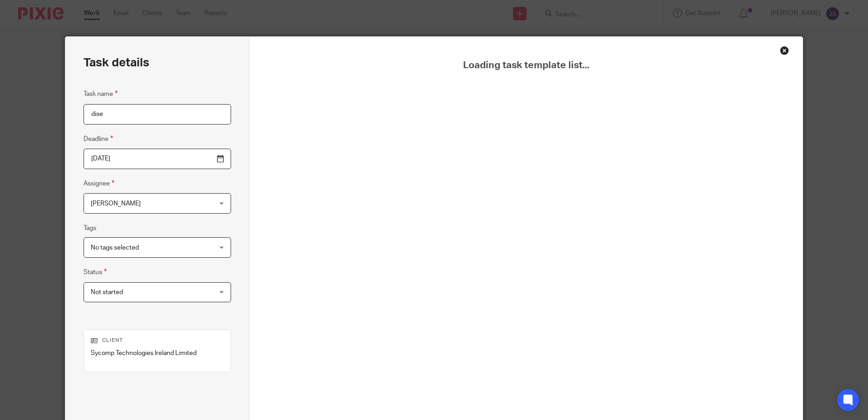 The width and height of the screenshot is (868, 420). What do you see at coordinates (157, 114) in the screenshot?
I see `input: Task name` at bounding box center [157, 114].